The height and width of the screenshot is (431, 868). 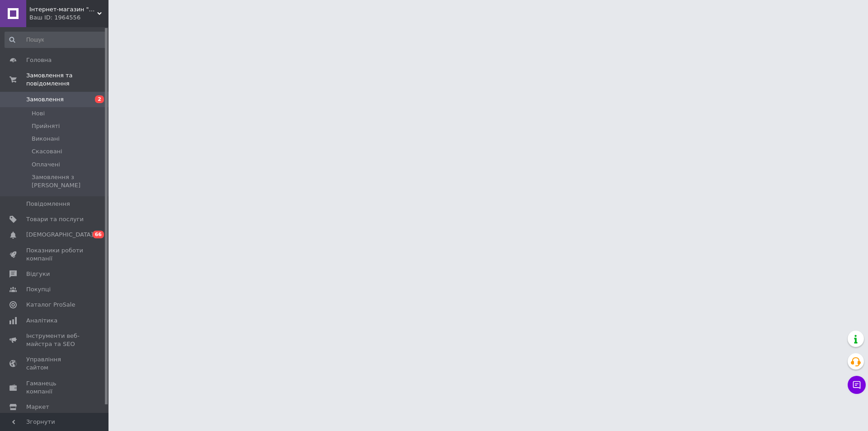 What do you see at coordinates (68, 79) in the screenshot?
I see `span: Замовлення та повідомлення` at bounding box center [68, 79].